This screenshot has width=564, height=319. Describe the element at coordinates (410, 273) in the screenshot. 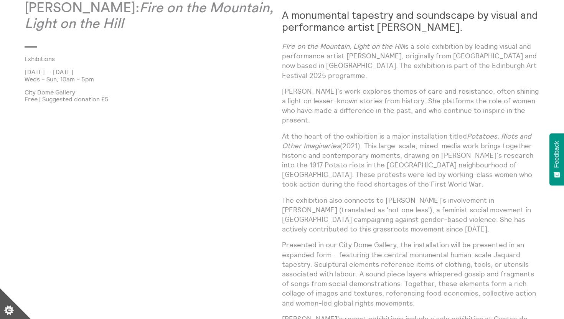

I see `p: Presented in our City Dome Gallery, the installation will be presented in an expanded form – feat...` at that location.